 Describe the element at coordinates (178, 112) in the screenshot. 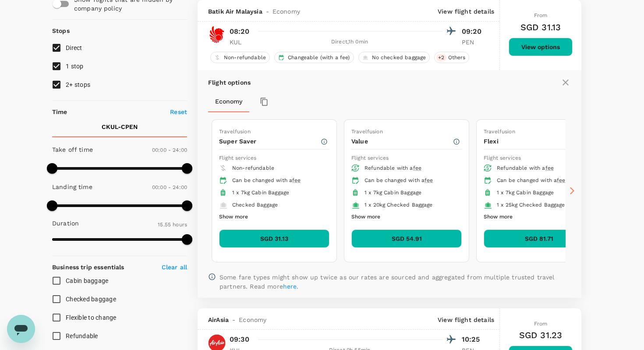

I see `p: Reset` at that location.